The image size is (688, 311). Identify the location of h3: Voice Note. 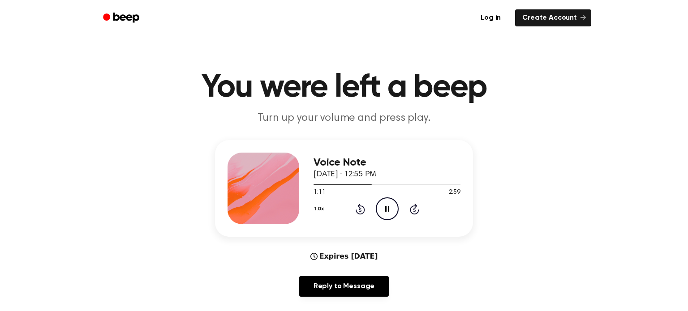
(387, 163).